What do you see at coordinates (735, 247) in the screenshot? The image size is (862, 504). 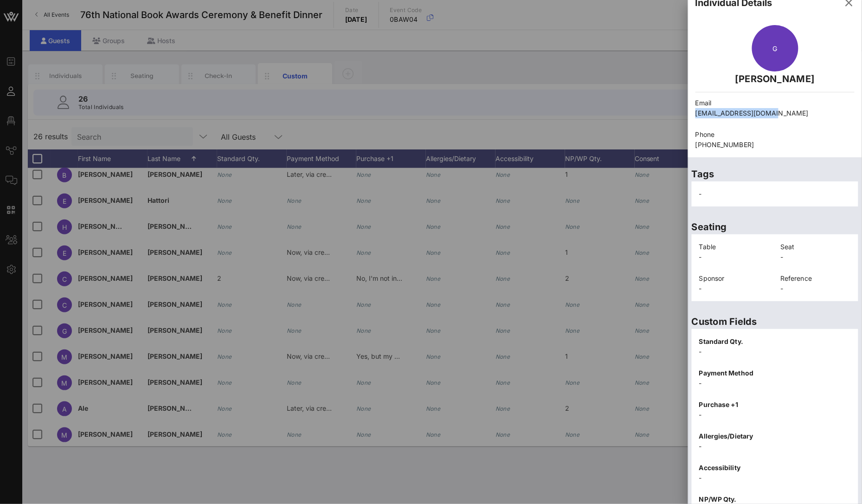 I see `p: Table` at bounding box center [735, 247].